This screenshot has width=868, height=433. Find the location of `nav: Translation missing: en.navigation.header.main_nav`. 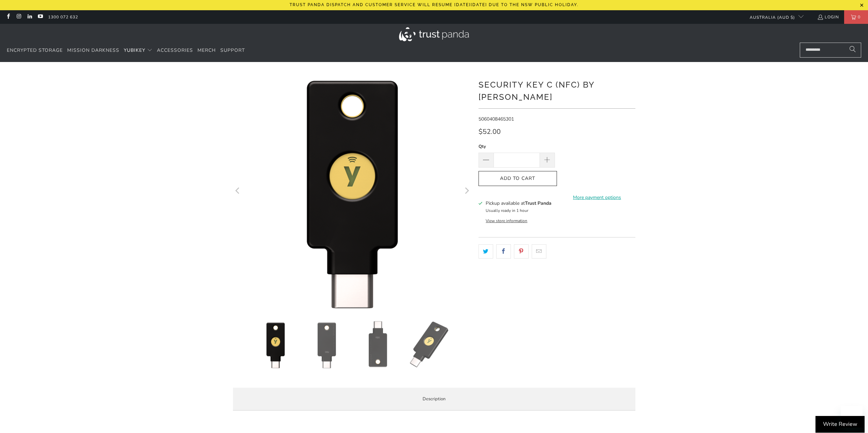

nav: Translation missing: en.navigation.header.main_nav is located at coordinates (126, 51).